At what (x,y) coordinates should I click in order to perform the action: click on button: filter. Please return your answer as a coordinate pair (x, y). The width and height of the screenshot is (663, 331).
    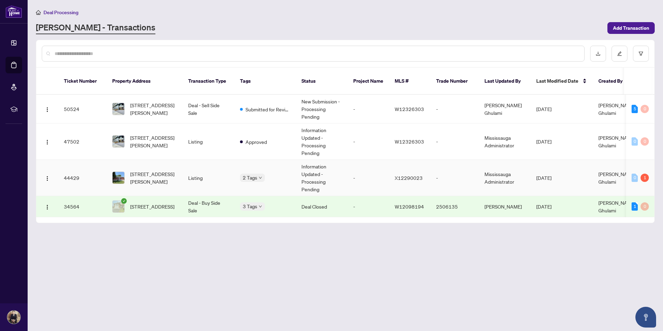
    Looking at the image, I should click on (641, 54).